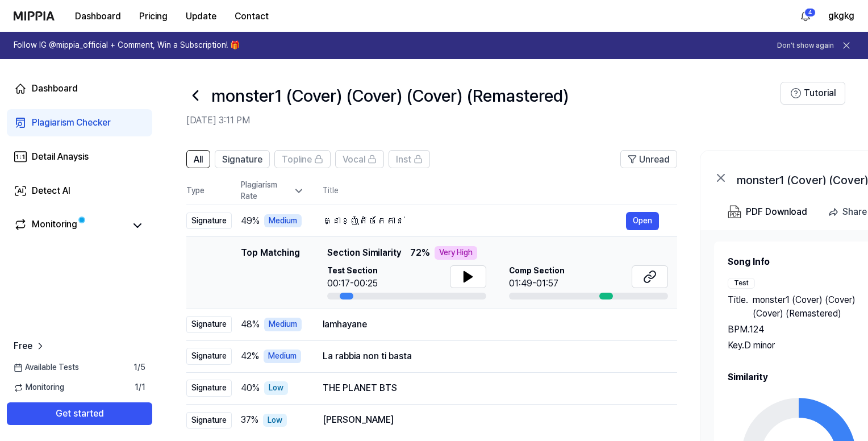 The image size is (868, 441). I want to click on span: Title ., so click(738, 307).